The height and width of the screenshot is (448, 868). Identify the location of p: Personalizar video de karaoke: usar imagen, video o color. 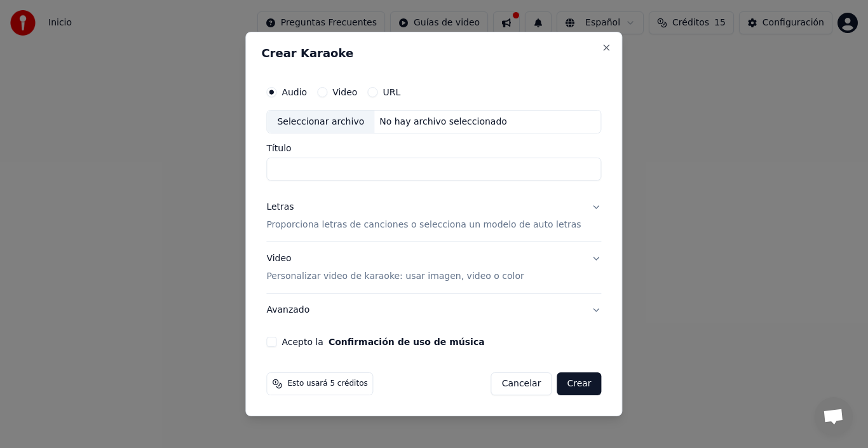
(394, 276).